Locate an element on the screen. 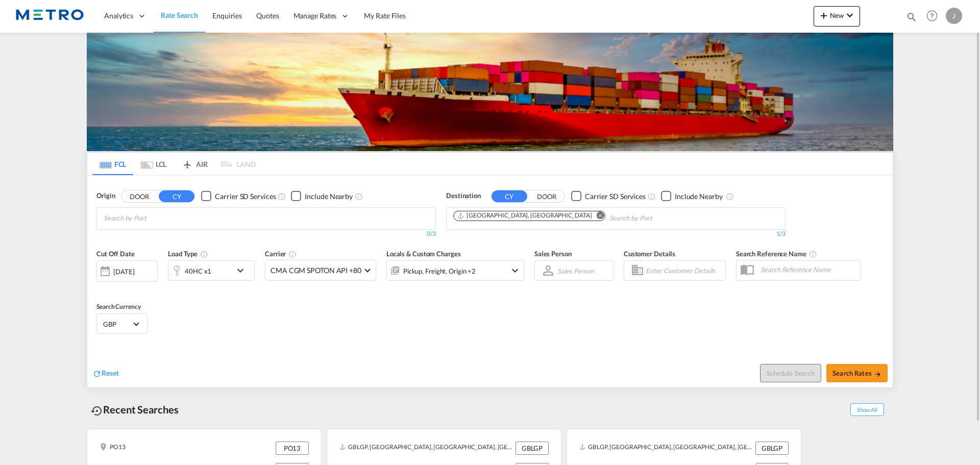  md-icon: icon-magnify is located at coordinates (912, 17).